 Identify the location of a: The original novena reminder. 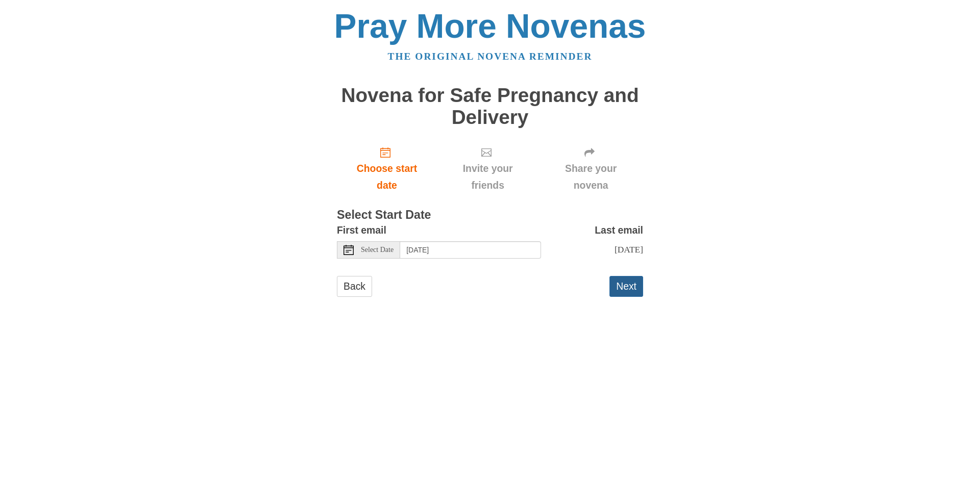
(490, 56).